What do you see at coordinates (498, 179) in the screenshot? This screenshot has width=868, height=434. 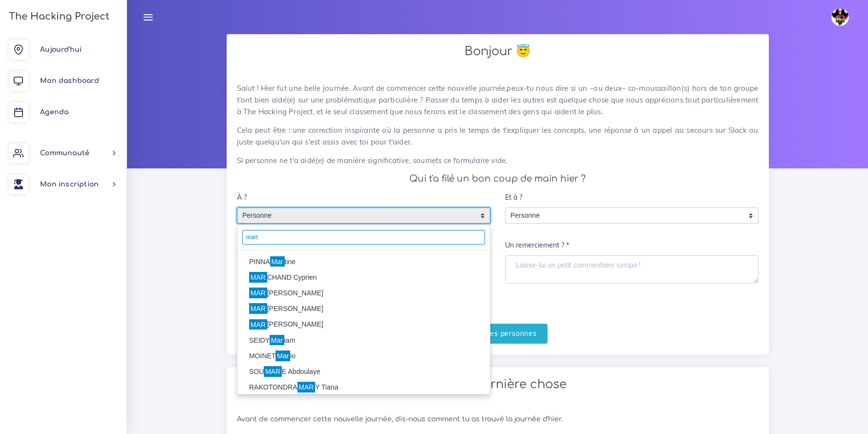 I see `h4: Qui t'a filé un bon coup de main hier ?` at bounding box center [498, 179].